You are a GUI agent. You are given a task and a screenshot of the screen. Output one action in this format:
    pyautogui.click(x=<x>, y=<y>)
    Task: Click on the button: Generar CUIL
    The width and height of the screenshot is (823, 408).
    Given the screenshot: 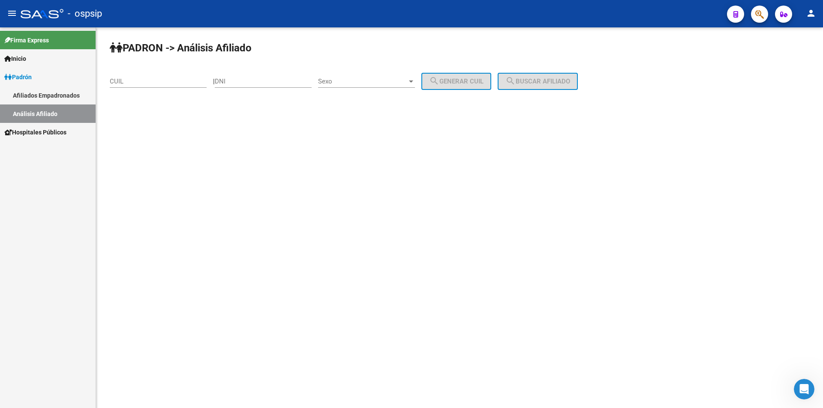 What is the action you would take?
    pyautogui.click(x=456, y=81)
    